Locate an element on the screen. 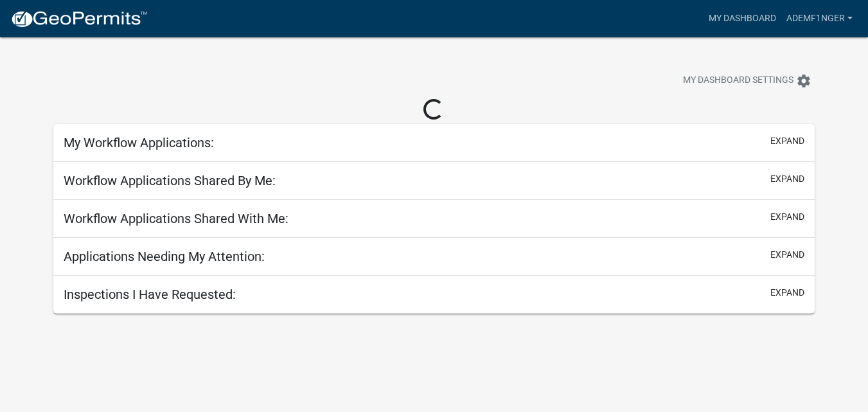 The image size is (868, 412). h5: Workflow Applications Shared By Me: is located at coordinates (170, 180).